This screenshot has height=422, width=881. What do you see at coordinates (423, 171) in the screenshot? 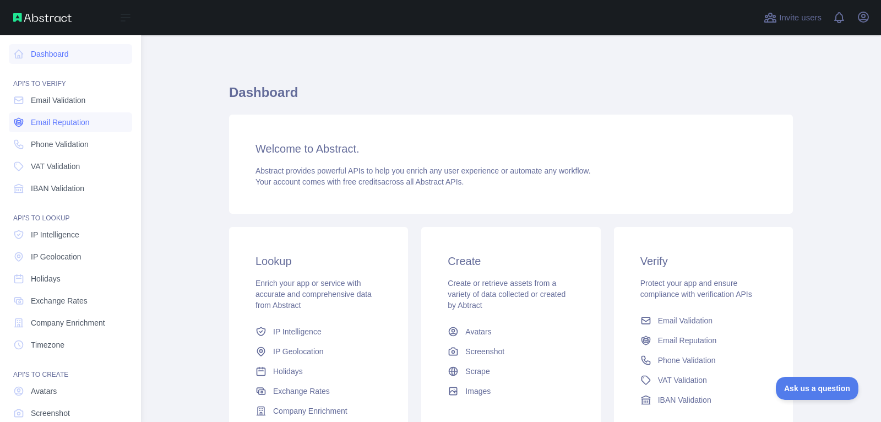
I see `span: Abstract provides powerful APIs to help you enrich any user experience or automate any workflow.` at bounding box center [423, 171].